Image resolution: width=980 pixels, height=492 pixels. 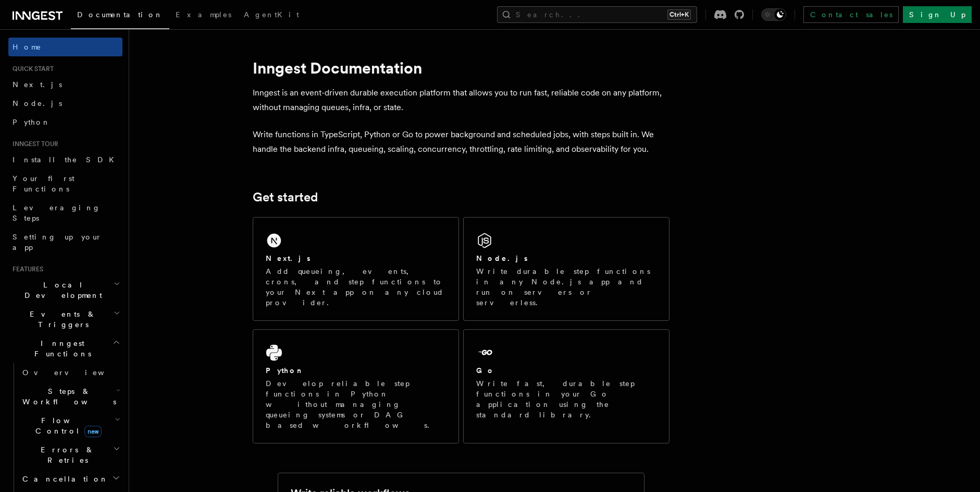 What do you see at coordinates (356, 268) in the screenshot?
I see `a: Next.jsAdd queueing, events, crons, and step functions to your Next app on any cloud provider.` at bounding box center [356, 268].